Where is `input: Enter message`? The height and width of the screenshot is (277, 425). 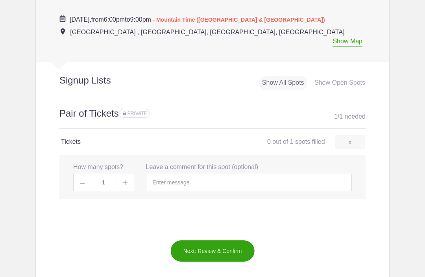
input: Enter message is located at coordinates (249, 182).